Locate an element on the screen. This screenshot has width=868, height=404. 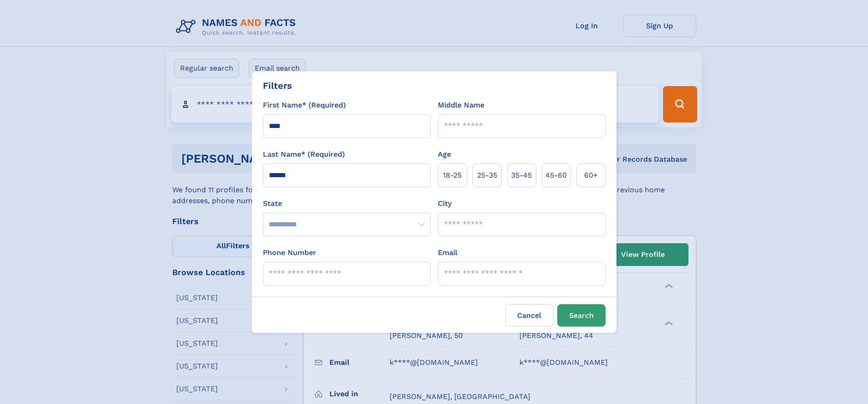
label: Cancel is located at coordinates (529, 315).